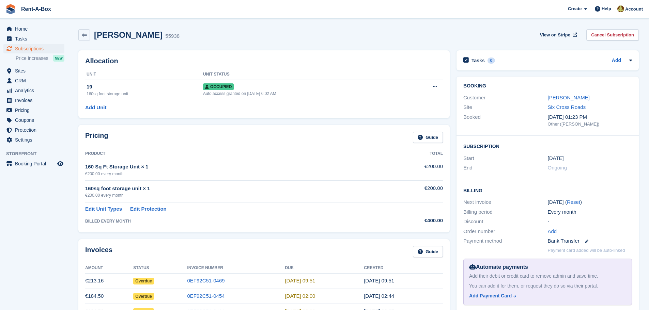 This screenshot has height=310, width=649. What do you see at coordinates (264, 61) in the screenshot?
I see `h2: Allocation` at bounding box center [264, 61].